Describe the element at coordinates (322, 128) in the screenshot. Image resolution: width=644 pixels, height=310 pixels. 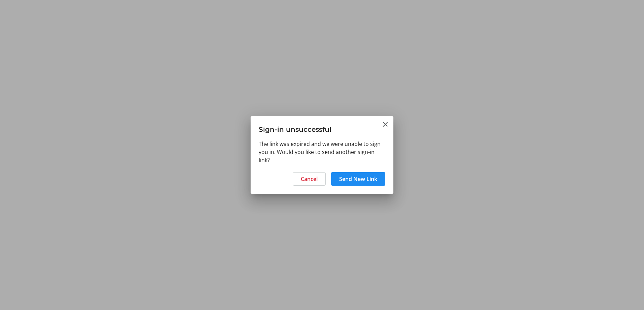
I see `h3: Sign-in unsuccessful` at that location.